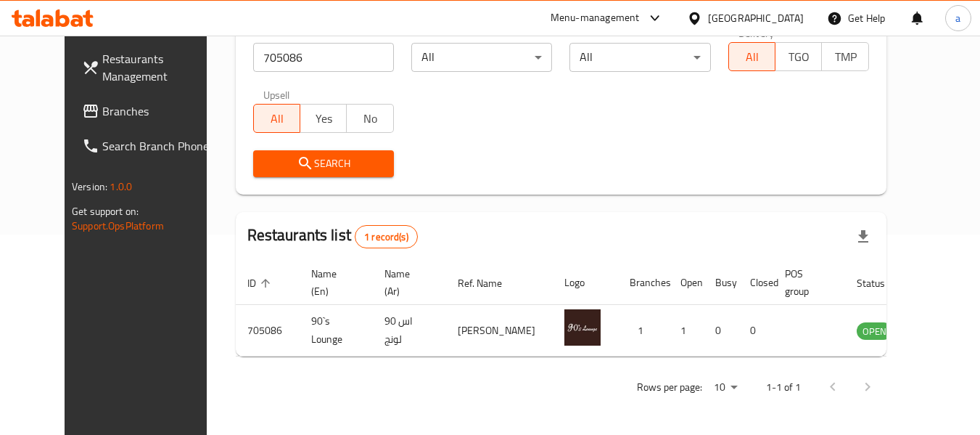  Describe the element at coordinates (756, 282) in the screenshot. I see `th: Closed` at that location.